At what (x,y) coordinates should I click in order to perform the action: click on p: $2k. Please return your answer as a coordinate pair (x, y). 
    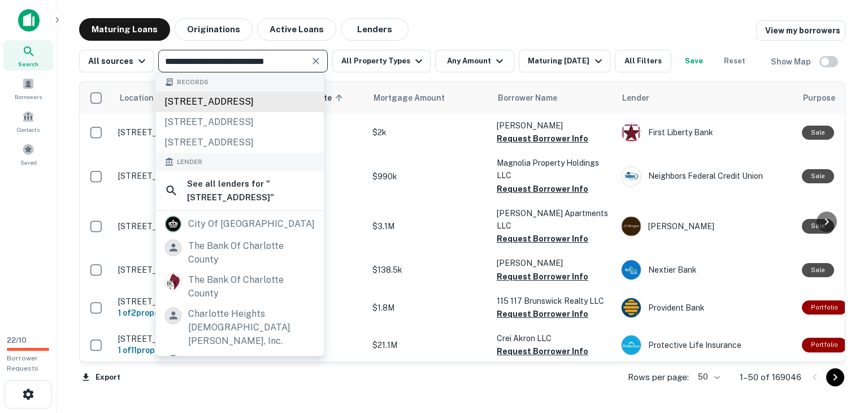
    Looking at the image, I should click on (429, 133).